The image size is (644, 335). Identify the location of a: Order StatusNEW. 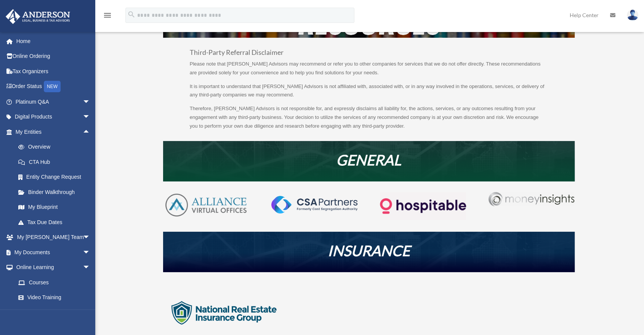
(53, 86).